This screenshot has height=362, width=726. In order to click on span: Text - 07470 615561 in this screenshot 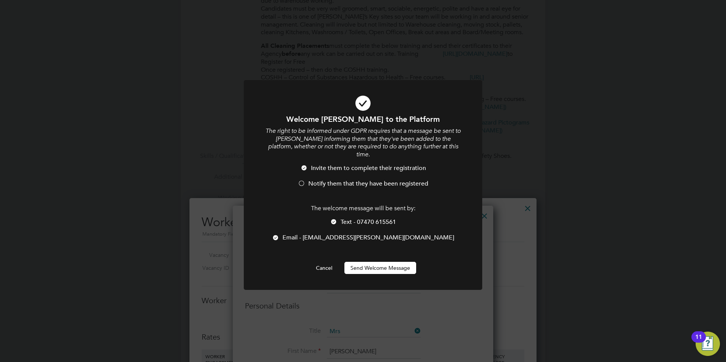, I will do `click(369, 222)`.